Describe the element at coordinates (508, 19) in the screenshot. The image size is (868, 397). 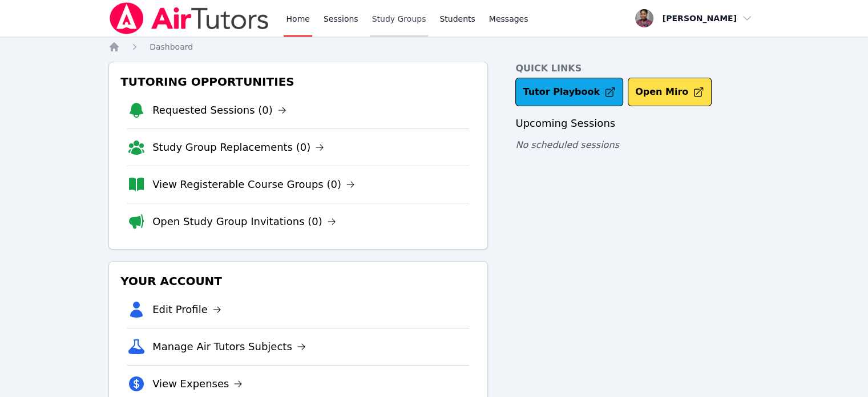
I see `span: Messages` at that location.